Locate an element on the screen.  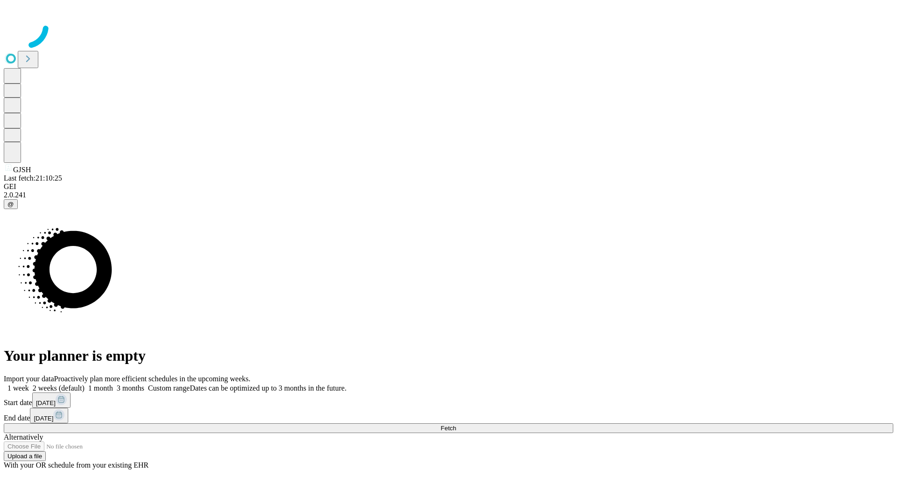
span: Proactively plan more efficient schedules in the upcoming weeks. is located at coordinates (152, 379).